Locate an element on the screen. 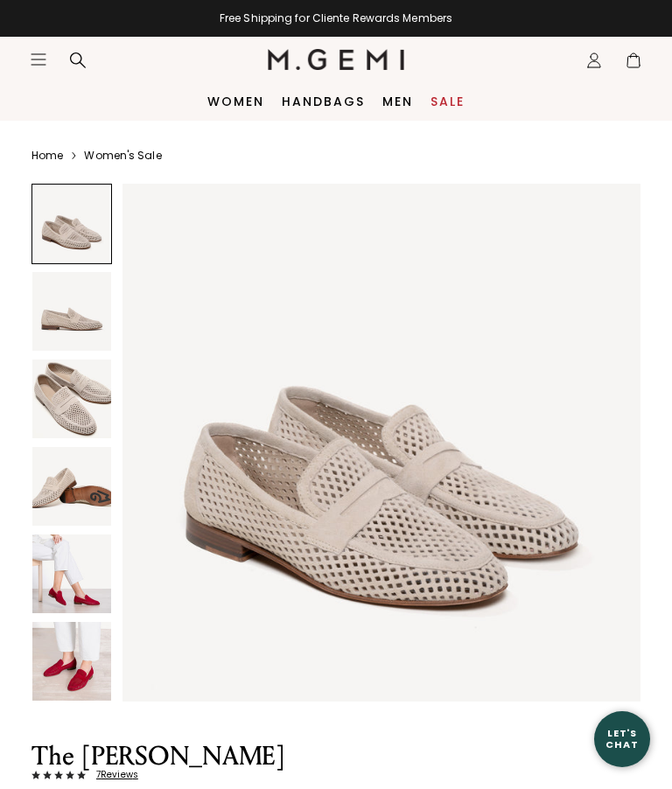  img: M.Gemi is located at coordinates (336, 60).